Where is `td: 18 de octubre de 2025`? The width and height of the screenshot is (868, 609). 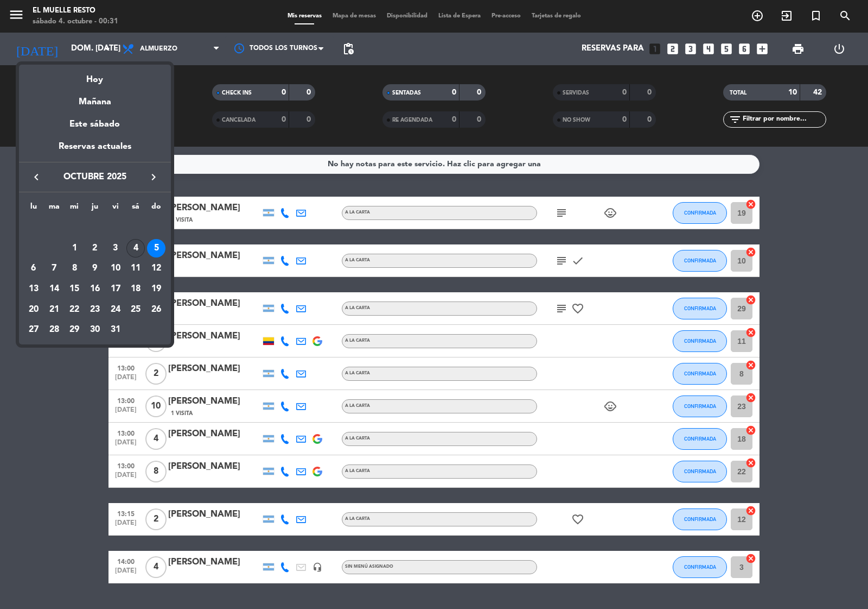
td: 18 de octubre de 2025 is located at coordinates (136, 289).